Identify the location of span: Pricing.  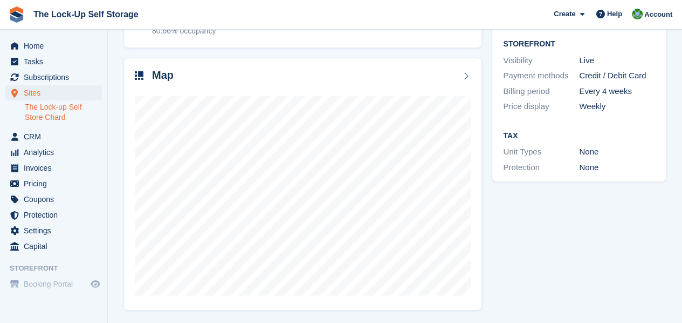
(56, 183).